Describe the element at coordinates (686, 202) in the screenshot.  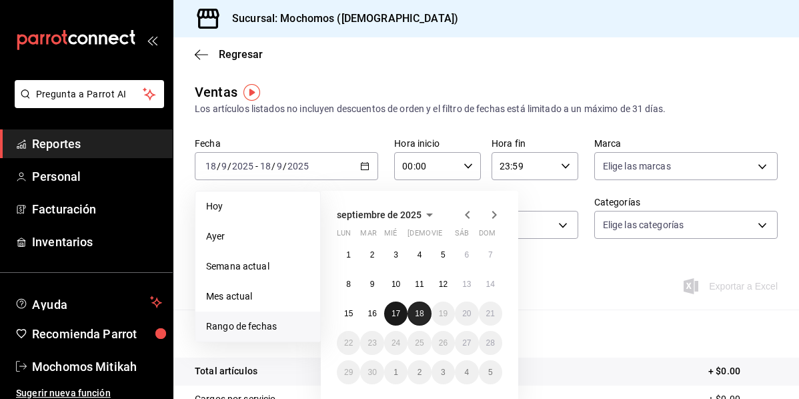
I see `label: Categorías` at that location.